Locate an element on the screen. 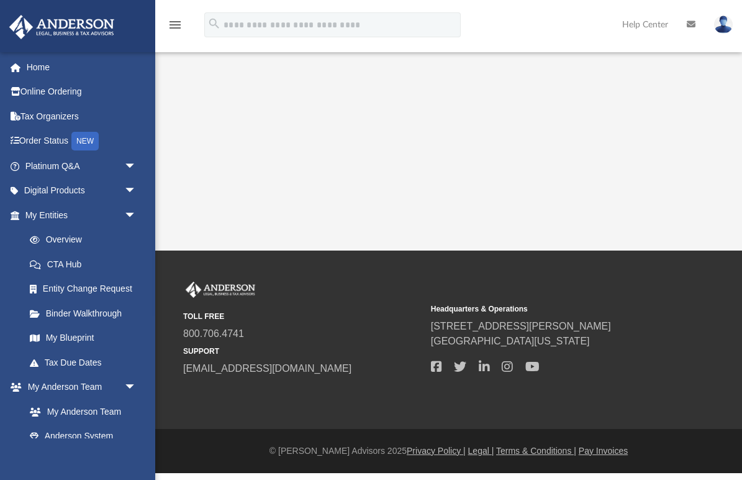 This screenshot has width=742, height=480. a: Anderson System is located at coordinates (83, 436).